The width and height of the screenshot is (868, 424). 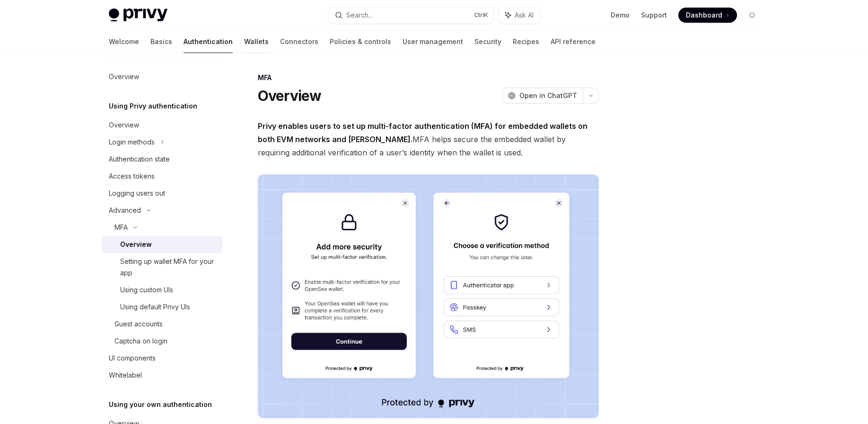 What do you see at coordinates (542, 96) in the screenshot?
I see `button: Open in ChatGPT` at bounding box center [542, 96].